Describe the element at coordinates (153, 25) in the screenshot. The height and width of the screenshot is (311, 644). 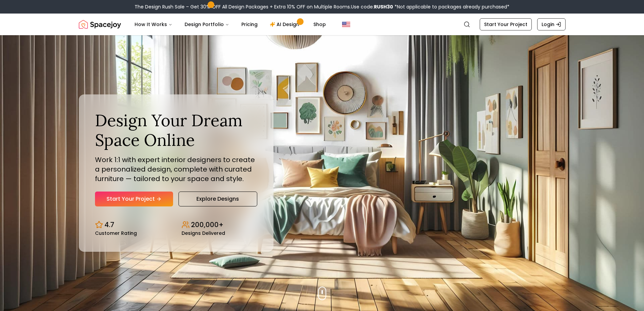
I see `button: How It Works` at that location.